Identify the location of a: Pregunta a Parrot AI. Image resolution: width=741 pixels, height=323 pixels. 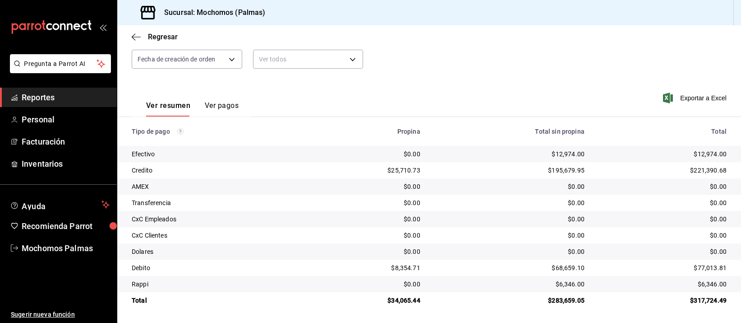
(59, 70).